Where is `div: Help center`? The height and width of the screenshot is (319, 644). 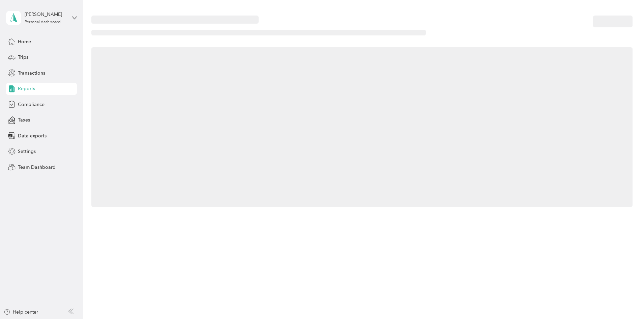 div: Help center is located at coordinates (21, 312).